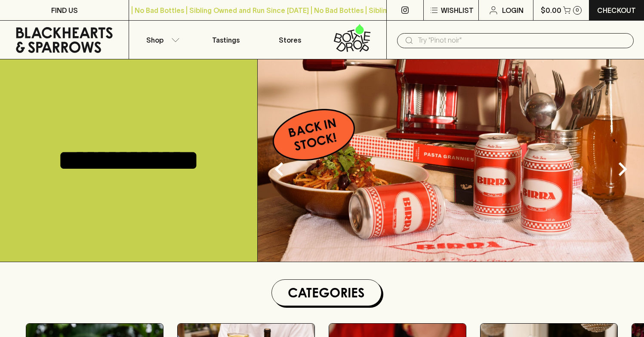  Describe the element at coordinates (622, 169) in the screenshot. I see `button: Next` at that location.